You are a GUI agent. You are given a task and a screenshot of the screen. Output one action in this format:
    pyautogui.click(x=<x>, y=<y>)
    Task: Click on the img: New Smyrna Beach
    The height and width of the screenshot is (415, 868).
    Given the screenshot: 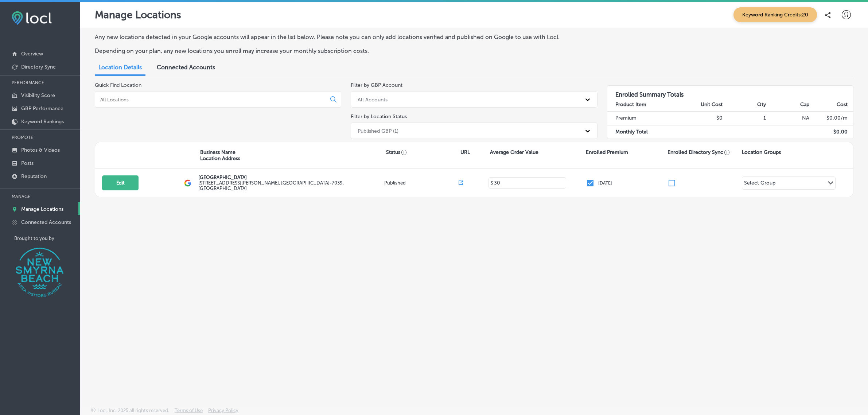 What is the action you would take?
    pyautogui.click(x=40, y=273)
    